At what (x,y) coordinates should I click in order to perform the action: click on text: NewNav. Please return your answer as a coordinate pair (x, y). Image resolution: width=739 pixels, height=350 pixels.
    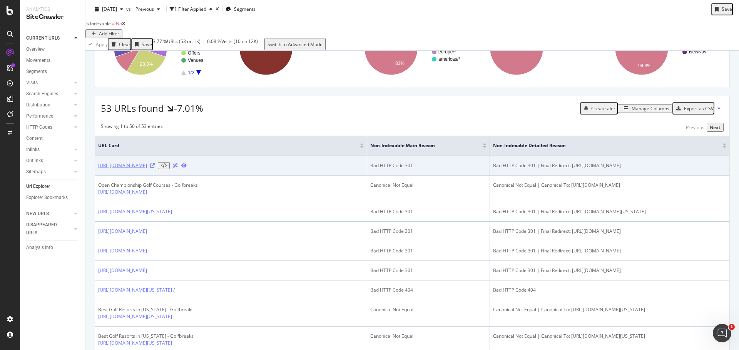
    Looking at the image, I should click on (697, 52).